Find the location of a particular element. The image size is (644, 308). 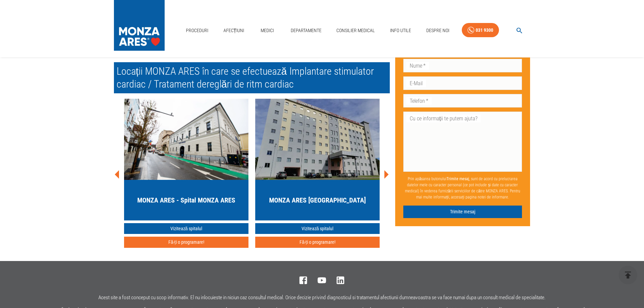

a: Departamente is located at coordinates (306, 31).